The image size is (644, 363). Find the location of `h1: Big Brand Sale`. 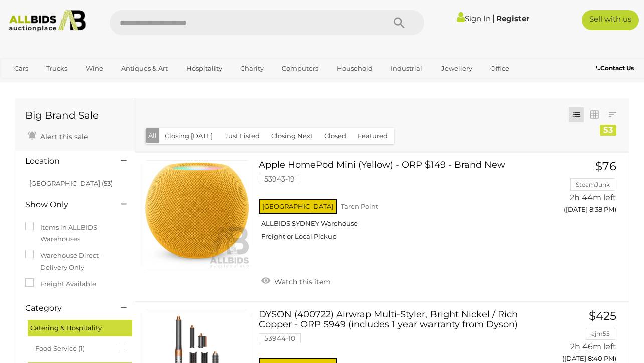

h1: Big Brand Sale is located at coordinates (75, 115).